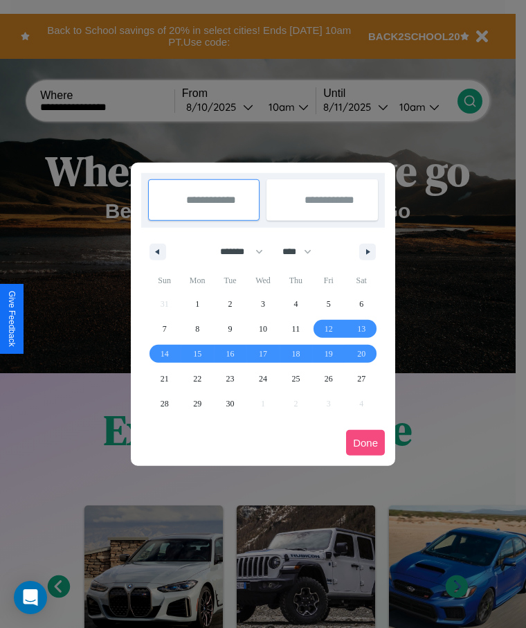 This screenshot has width=526, height=628. Describe the element at coordinates (328, 379) in the screenshot. I see `button: 26` at that location.